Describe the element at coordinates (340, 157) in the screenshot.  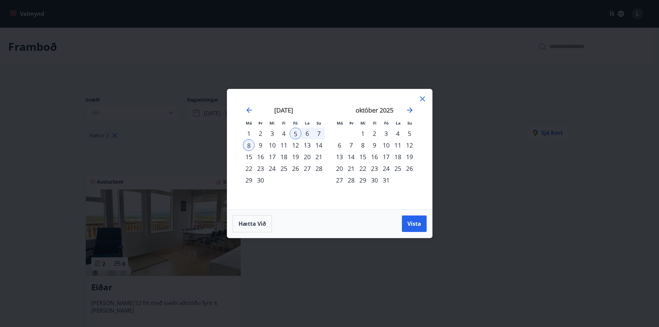
I see `td: Choose mánudagur, 13. október 2025 as your check-in date. It’s available.` at that location.